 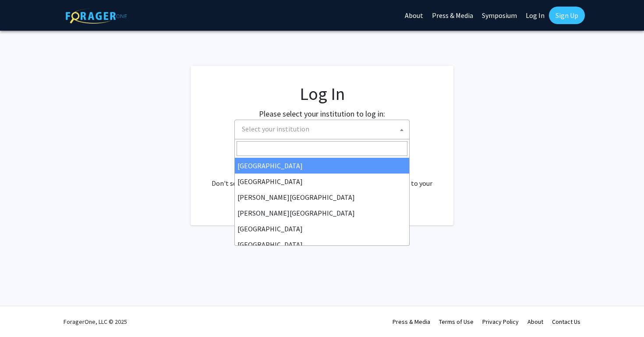 I want to click on div: ForagerOne, LLC © 2025, so click(x=95, y=322).